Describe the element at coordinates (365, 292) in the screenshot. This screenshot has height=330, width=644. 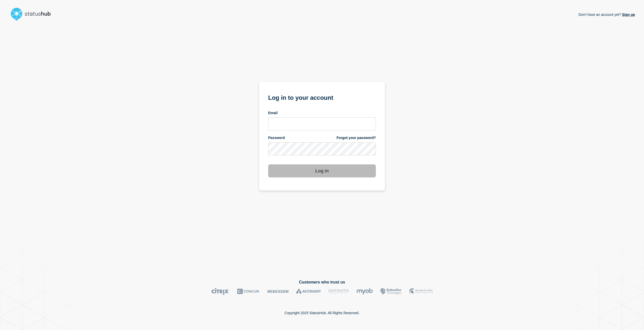
I see `img: myob logo` at that location.